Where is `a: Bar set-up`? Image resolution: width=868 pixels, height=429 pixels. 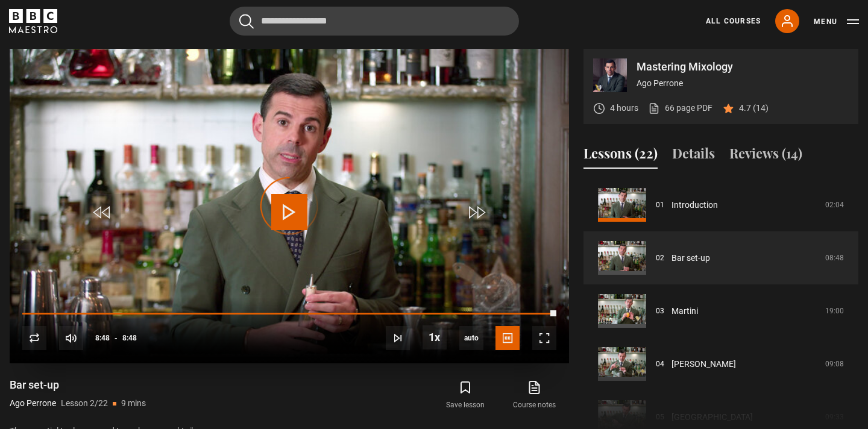 a: Bar set-up is located at coordinates (691, 258).